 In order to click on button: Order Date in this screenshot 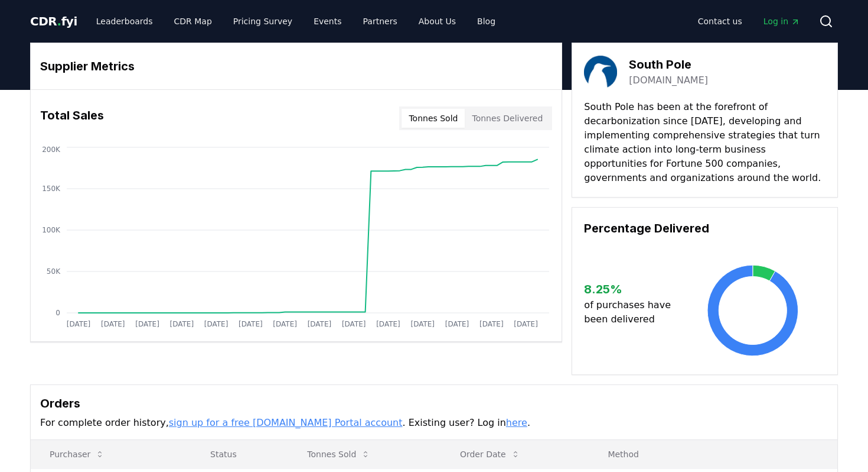, I will do `click(490, 454)`.